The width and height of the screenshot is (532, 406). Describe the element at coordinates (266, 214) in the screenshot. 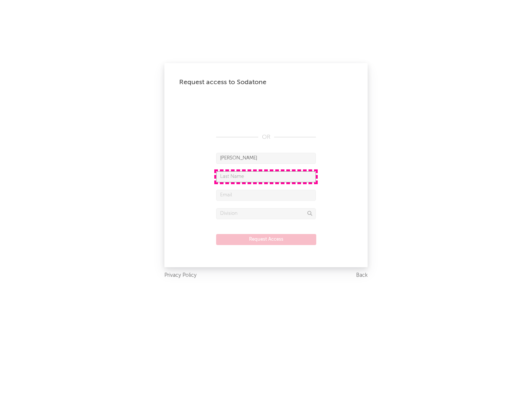

I see `input: Division` at that location.